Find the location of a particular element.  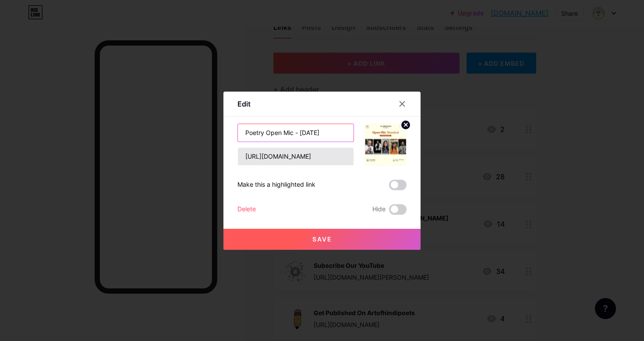

span: Hide is located at coordinates (379, 210).